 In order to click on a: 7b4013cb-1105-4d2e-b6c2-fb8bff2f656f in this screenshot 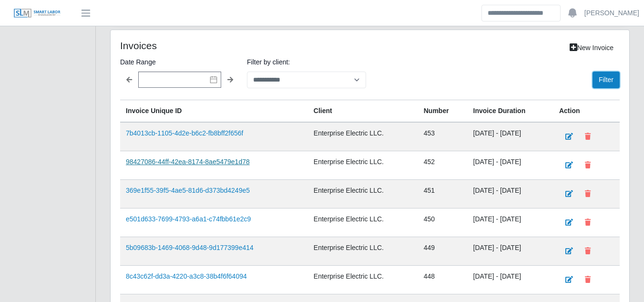, I will do `click(185, 133)`.